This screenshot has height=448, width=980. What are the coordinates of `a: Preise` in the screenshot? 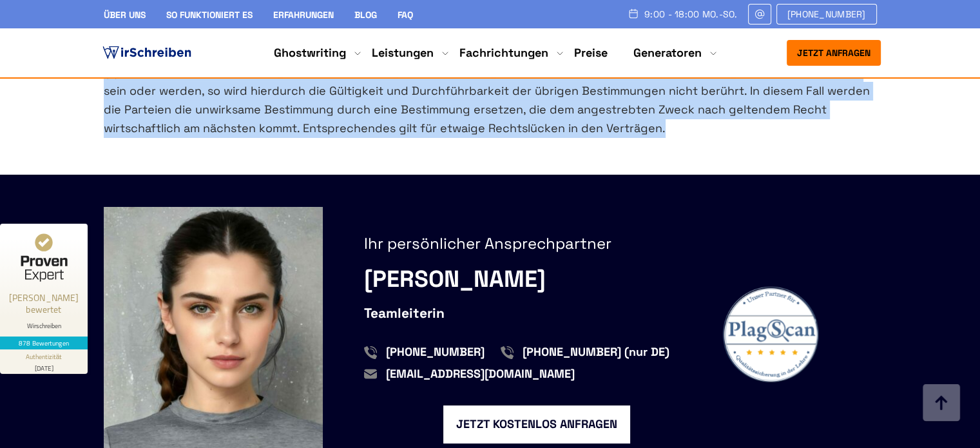 It's located at (591, 53).